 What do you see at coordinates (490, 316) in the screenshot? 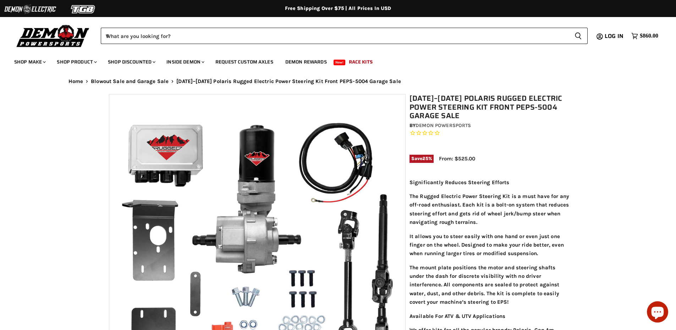
I see `p: Available For ATV & UTV Applications` at bounding box center [490, 316].